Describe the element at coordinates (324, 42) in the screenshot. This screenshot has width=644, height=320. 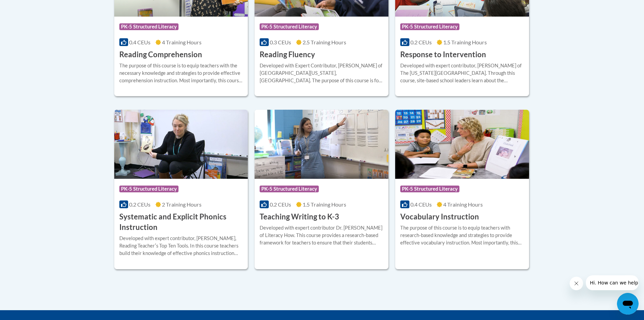
I see `span: 2.5 Training Hours` at that location.